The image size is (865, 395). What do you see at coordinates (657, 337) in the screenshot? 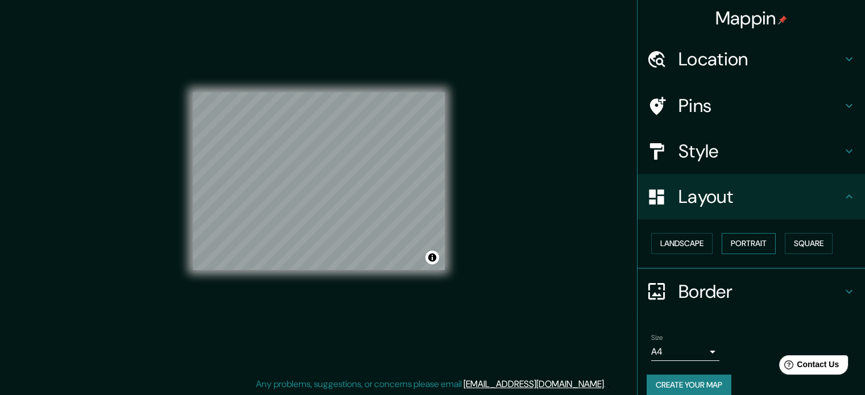
I see `label: Size` at bounding box center [657, 337].